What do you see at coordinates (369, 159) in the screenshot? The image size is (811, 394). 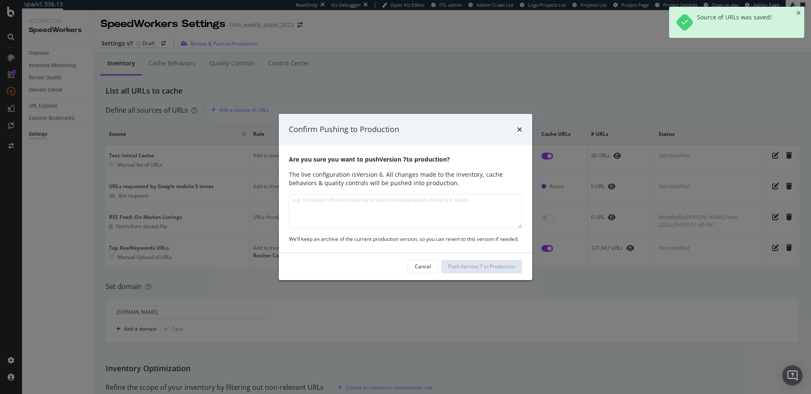 I see `b: Are you sure you want to push Version 7 to production?` at bounding box center [369, 159].